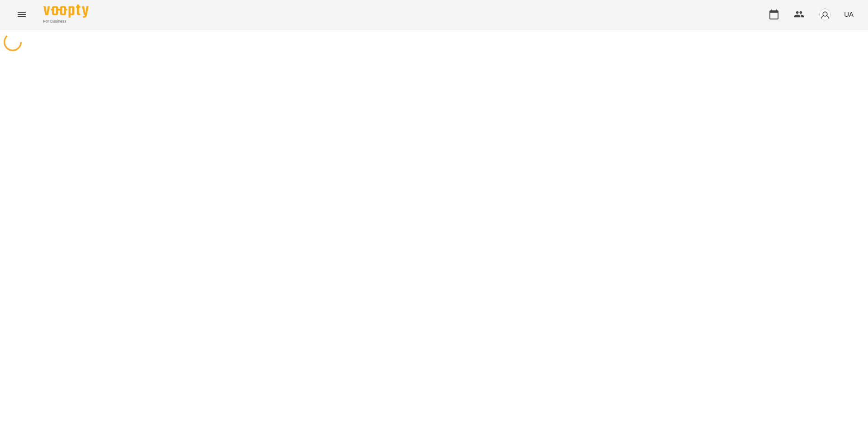 This screenshot has width=868, height=431. I want to click on span: UA, so click(848, 14).